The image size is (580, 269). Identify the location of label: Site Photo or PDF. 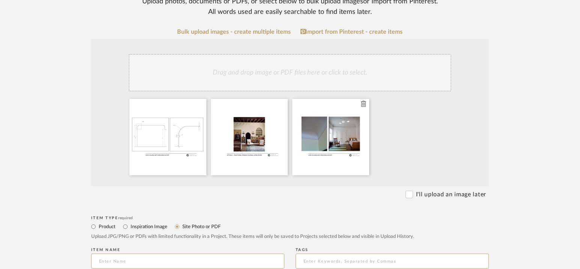
(201, 227).